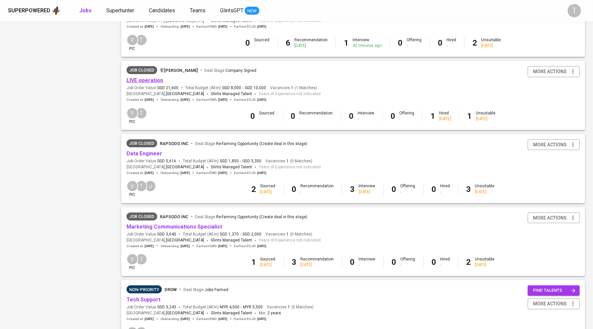 Image resolution: width=593 pixels, height=329 pixels. Describe the element at coordinates (270, 313) in the screenshot. I see `span: Min.` at that location.